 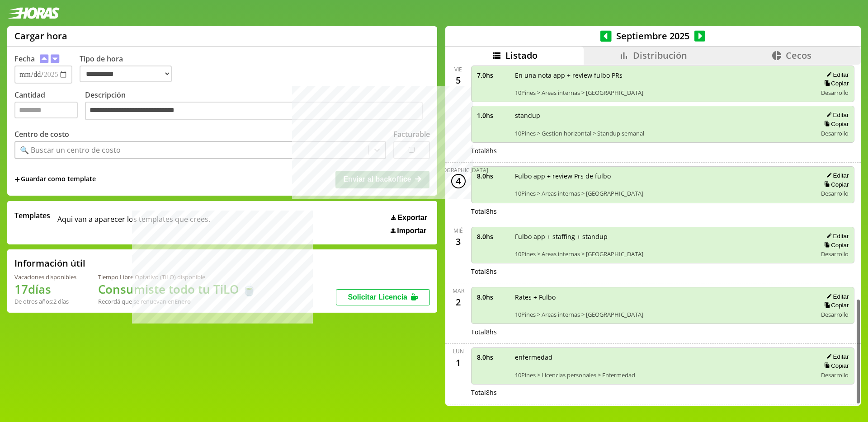 What do you see at coordinates (653, 36) in the screenshot?
I see `span: Septiembre 2025` at bounding box center [653, 36].